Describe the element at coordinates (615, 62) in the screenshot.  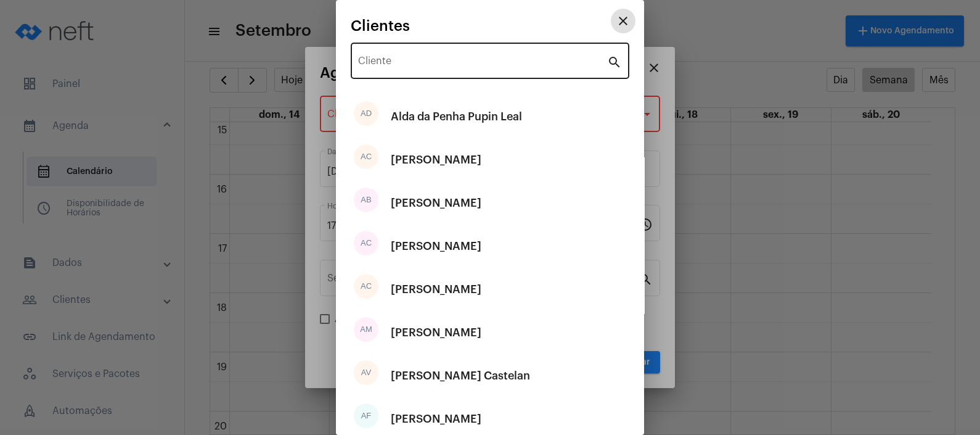
I see `mat-icon: search` at that location.